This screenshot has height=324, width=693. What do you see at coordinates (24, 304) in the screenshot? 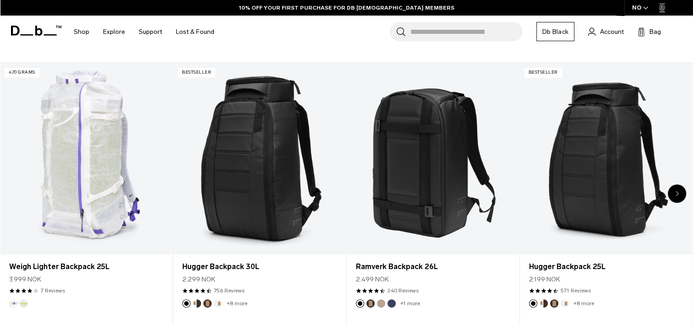
I see `button: Diffusion` at bounding box center [24, 304].